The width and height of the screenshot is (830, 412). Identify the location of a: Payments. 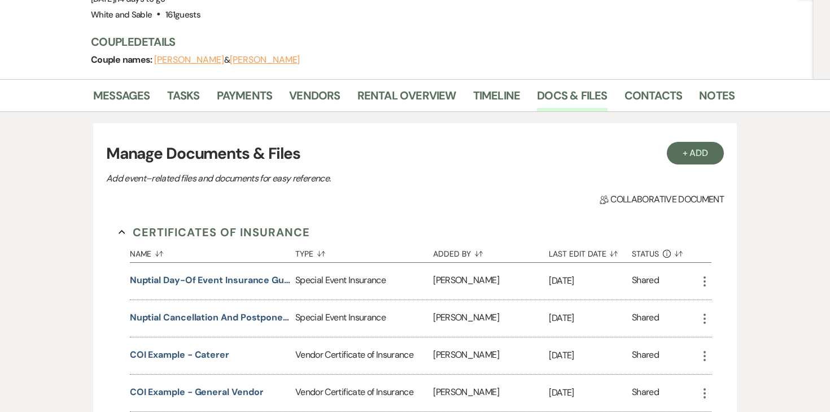
(245, 99).